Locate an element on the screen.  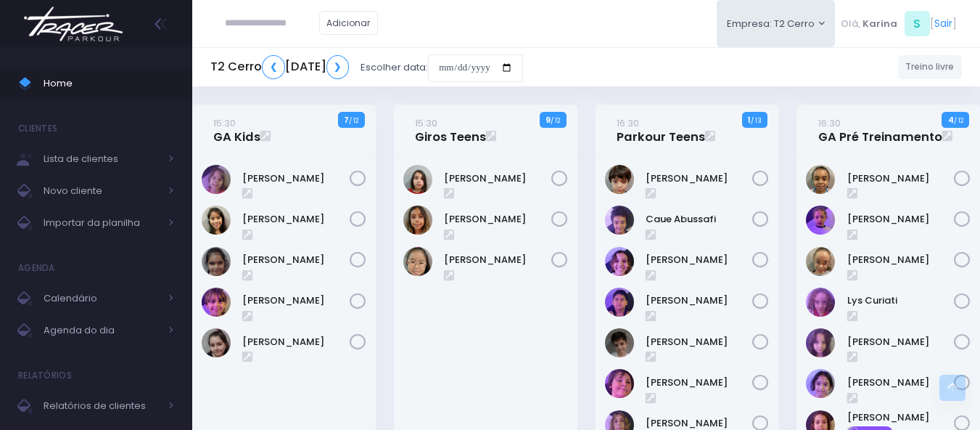
img: Felipe Jorge Bittar Sousa is located at coordinates (619, 302).